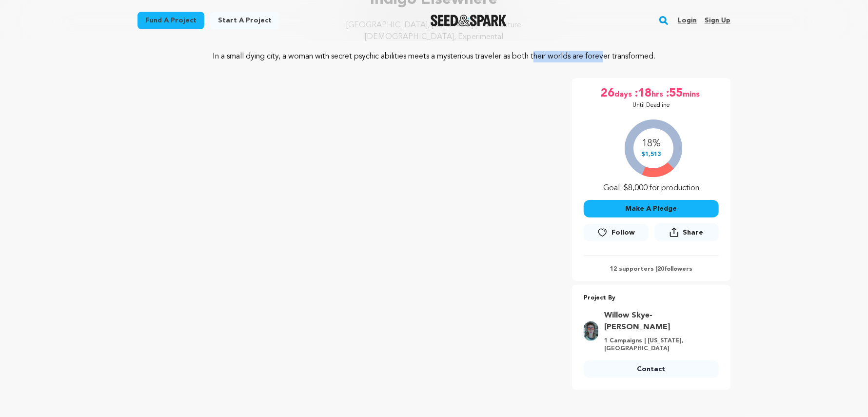 The width and height of the screenshot is (868, 417). I want to click on span: :55, so click(674, 94).